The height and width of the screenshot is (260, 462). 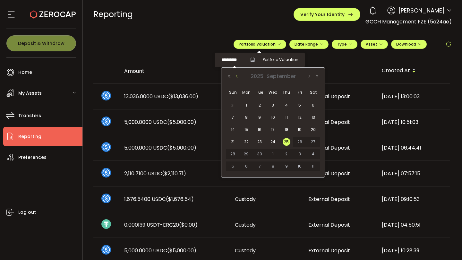 What do you see at coordinates (299, 117) in the screenshot?
I see `span: 12` at bounding box center [299, 117].